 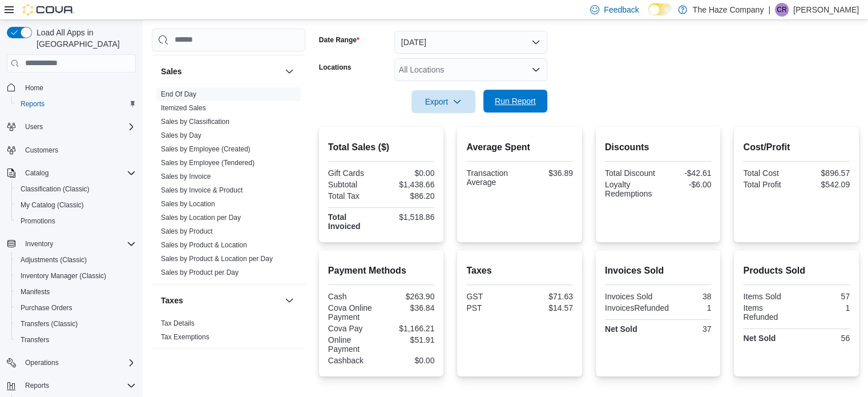 I want to click on h3: Taxes, so click(x=172, y=301).